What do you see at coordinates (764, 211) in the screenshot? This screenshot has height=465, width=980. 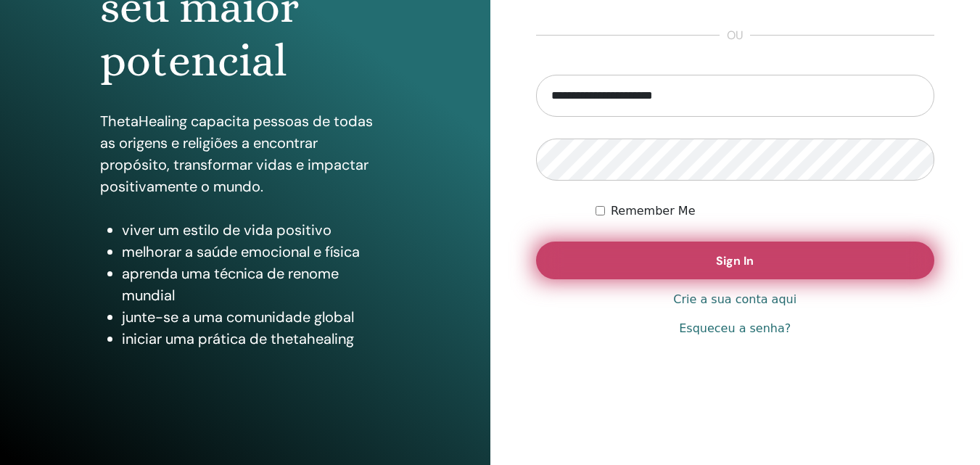 I see `div: Keep me authenticated indefinitely or until I manually logout` at bounding box center [764, 211].